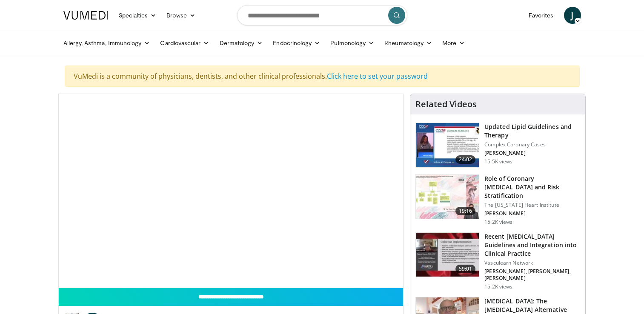  What do you see at coordinates (498, 162) in the screenshot?
I see `p: 15.5K views` at bounding box center [498, 162].